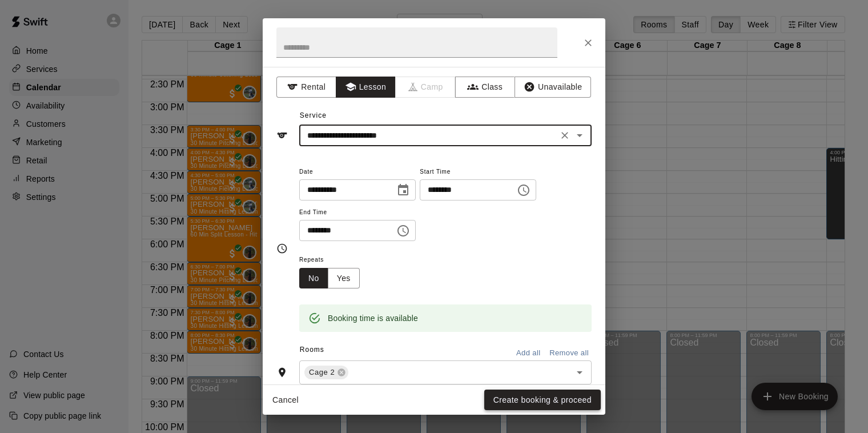 Image resolution: width=868 pixels, height=433 pixels. I want to click on span: Date, so click(357, 172).